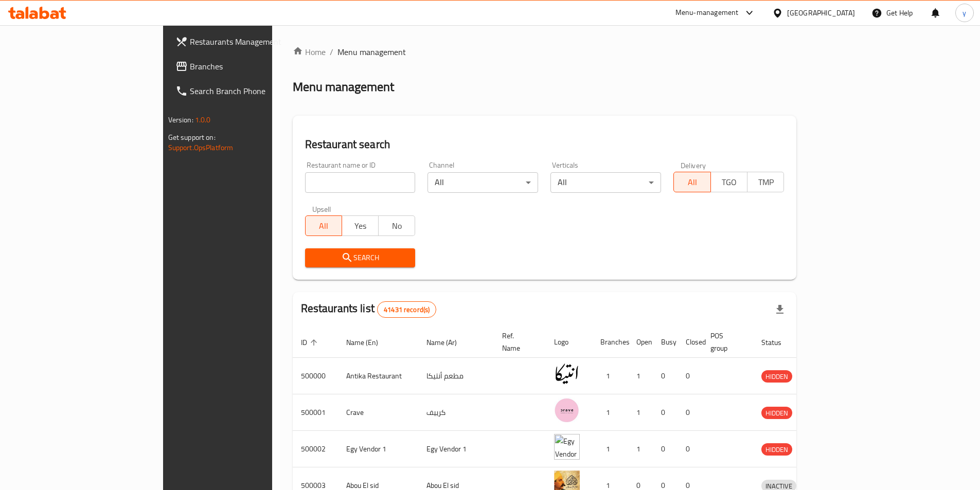 Image resolution: width=980 pixels, height=490 pixels. Describe the element at coordinates (567, 374) in the screenshot. I see `img: Antika Restaurant` at that location.